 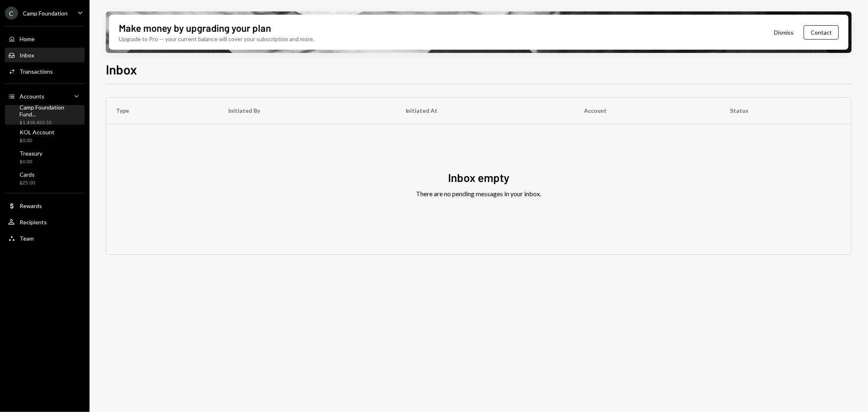 What do you see at coordinates (45, 55) in the screenshot?
I see `a: Inbox` at bounding box center [45, 55].